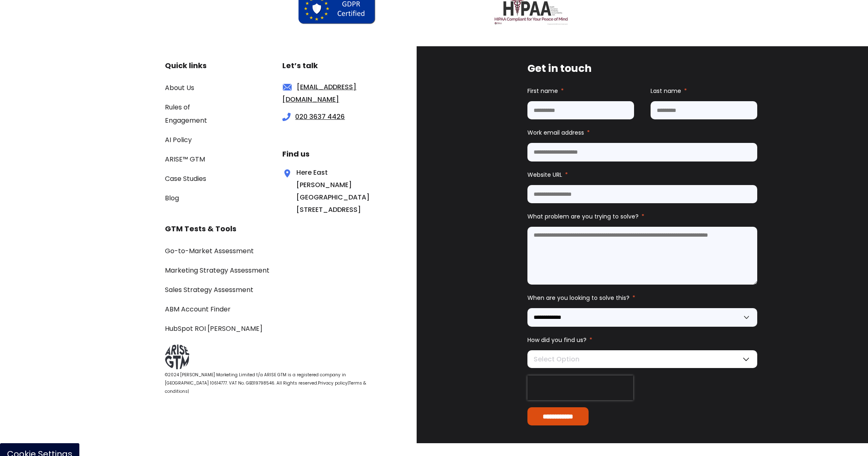 This screenshot has height=456, width=868. I want to click on a: Case Studies, so click(185, 178).